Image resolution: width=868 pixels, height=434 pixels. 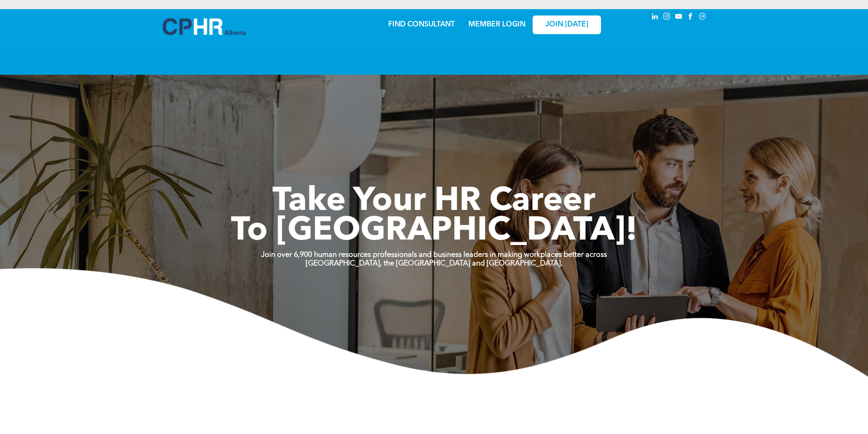 I want to click on a: linkedin, so click(x=655, y=17).